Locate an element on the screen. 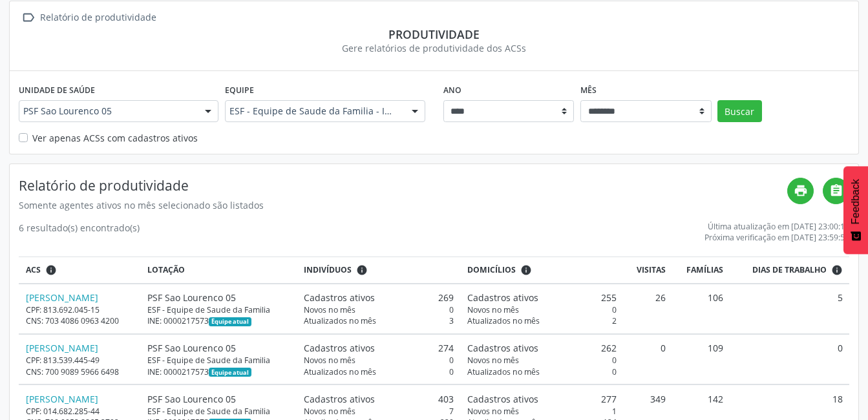 The width and height of the screenshot is (868, 420). button: Feedback - Mostrar pesquisa is located at coordinates (856, 210).